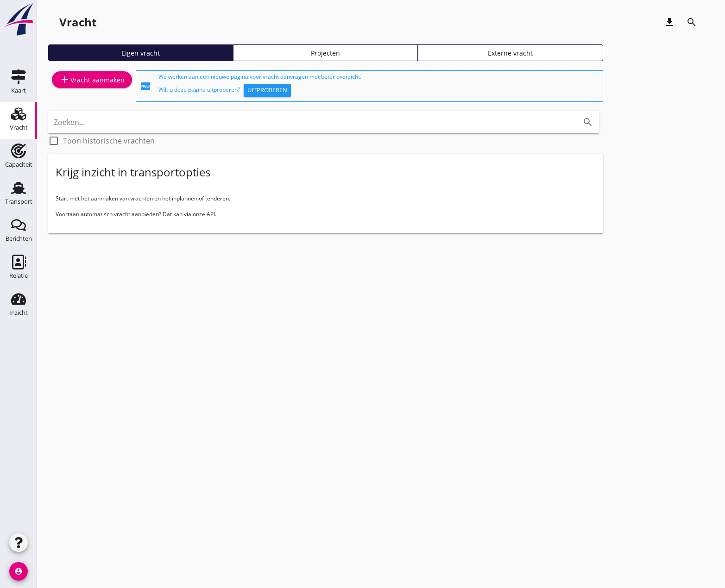  What do you see at coordinates (19, 164) in the screenshot?
I see `div: Capaciteit` at bounding box center [19, 164].